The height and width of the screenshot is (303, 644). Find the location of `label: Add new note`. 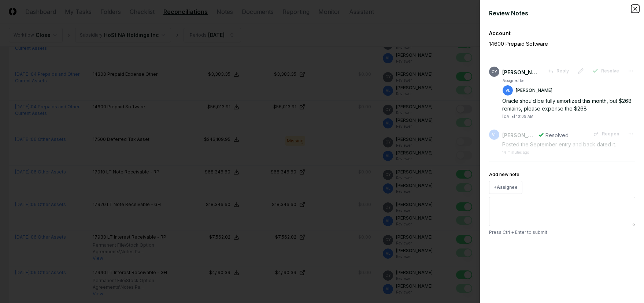

label: Add new note is located at coordinates (504, 174).